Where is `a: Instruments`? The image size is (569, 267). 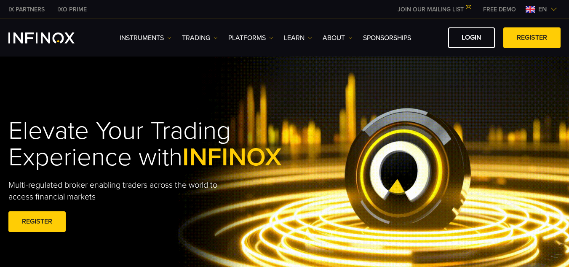 a: Instruments is located at coordinates (145, 38).